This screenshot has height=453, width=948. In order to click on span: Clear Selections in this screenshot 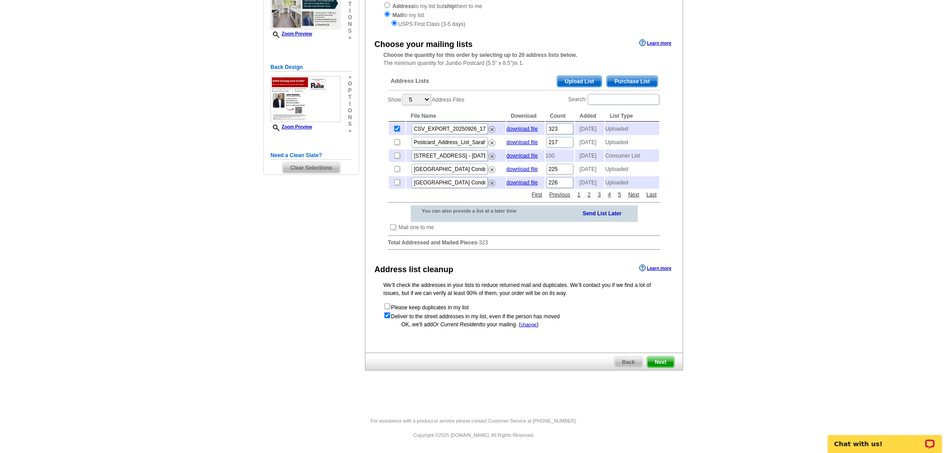, I will do `click(311, 168)`.